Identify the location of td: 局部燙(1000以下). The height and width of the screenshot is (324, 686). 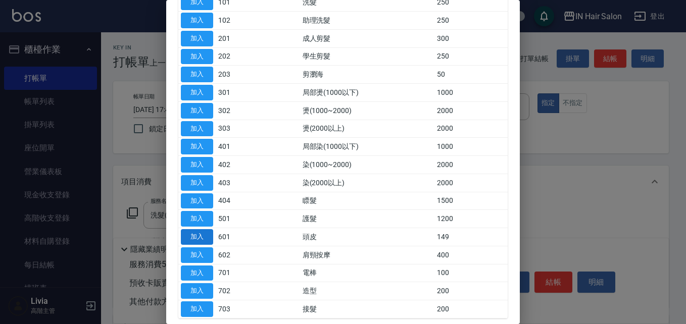
(367, 93).